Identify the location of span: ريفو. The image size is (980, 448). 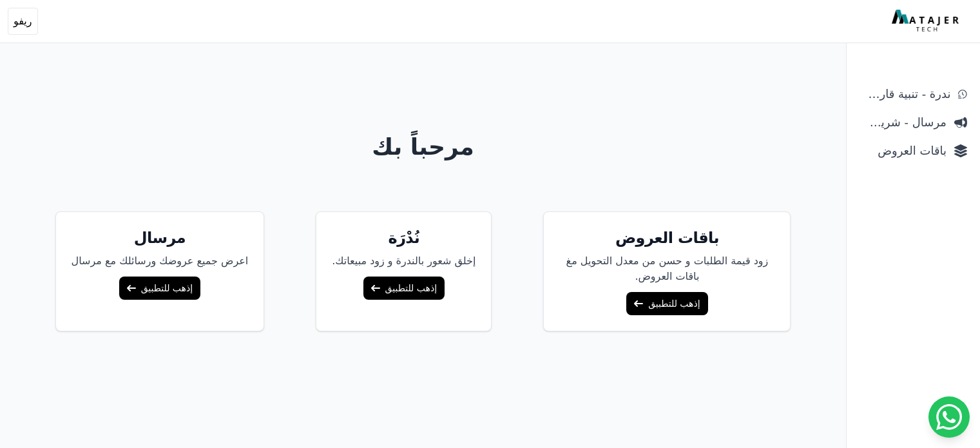
(22, 21).